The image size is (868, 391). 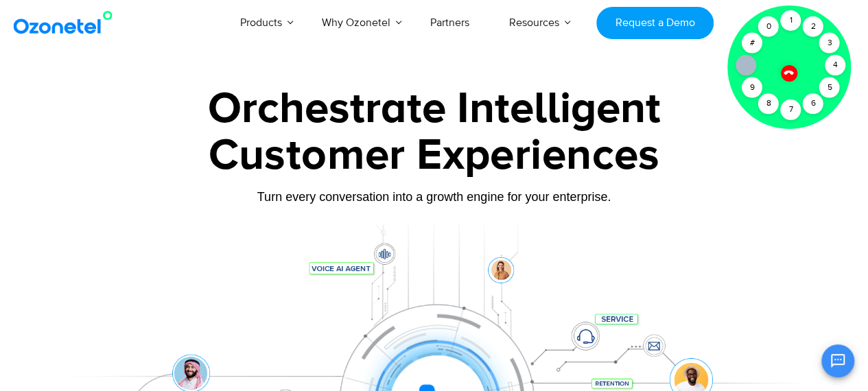 I want to click on div: 3, so click(x=830, y=43).